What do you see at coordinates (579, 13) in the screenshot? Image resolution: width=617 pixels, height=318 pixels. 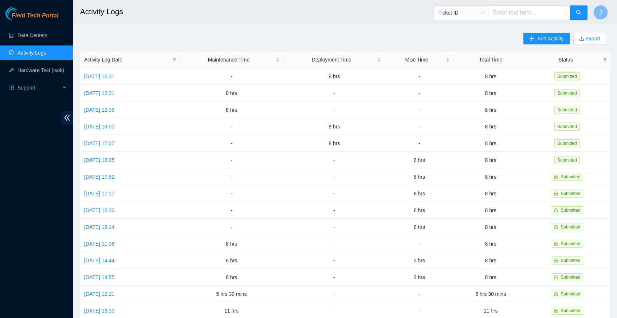 I see `button: search` at bounding box center [579, 13].